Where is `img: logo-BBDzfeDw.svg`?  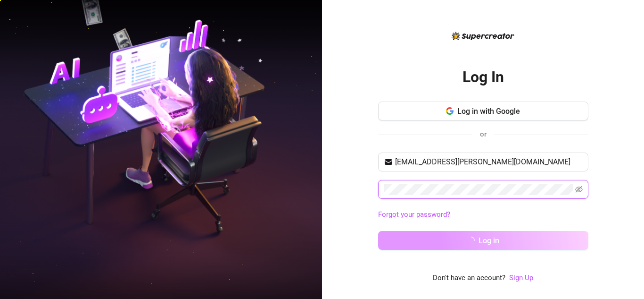 img: logo-BBDzfeDw.svg is located at coordinates (483, 36).